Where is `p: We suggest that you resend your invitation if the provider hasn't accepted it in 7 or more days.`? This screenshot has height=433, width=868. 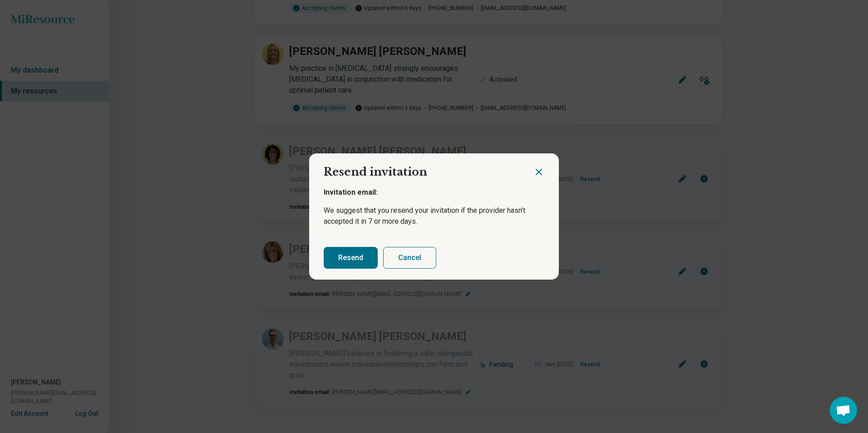
p: We suggest that you resend your invitation if the provider hasn't accepted it in 7 or more days. is located at coordinates (434, 216).